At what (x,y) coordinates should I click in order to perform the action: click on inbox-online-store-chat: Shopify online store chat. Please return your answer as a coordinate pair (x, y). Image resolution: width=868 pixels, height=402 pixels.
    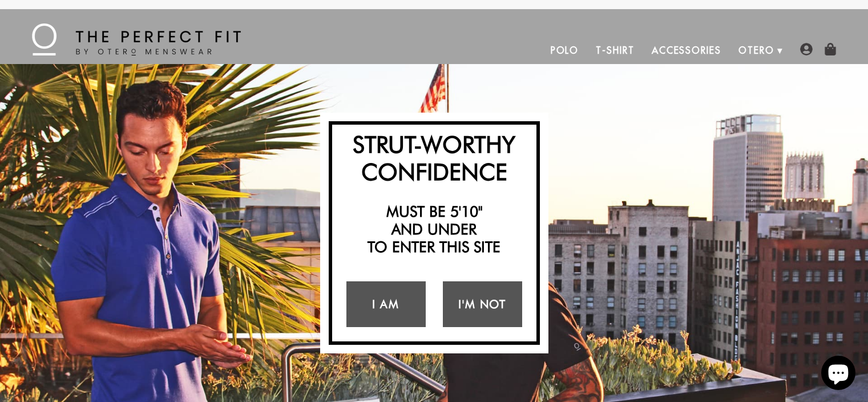
    Looking at the image, I should click on (839, 374).